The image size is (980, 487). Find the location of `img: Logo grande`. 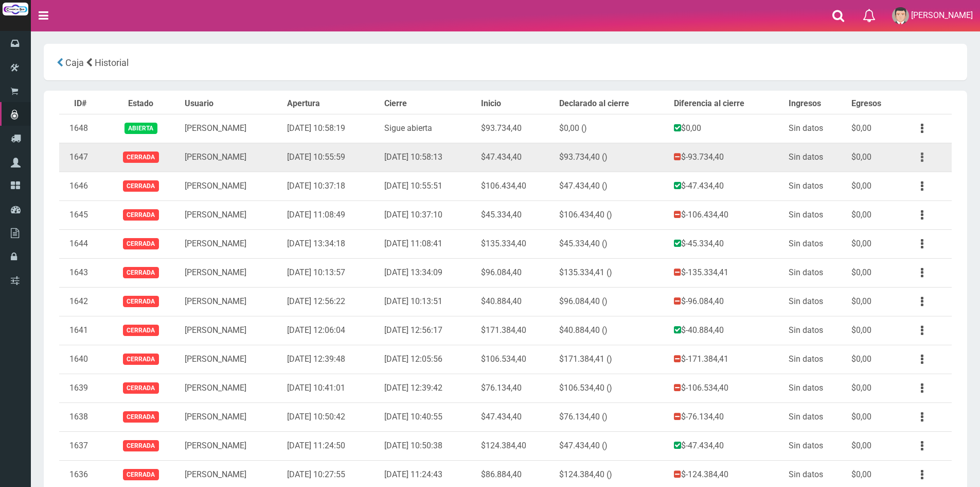

img: Logo grande is located at coordinates (16, 8).